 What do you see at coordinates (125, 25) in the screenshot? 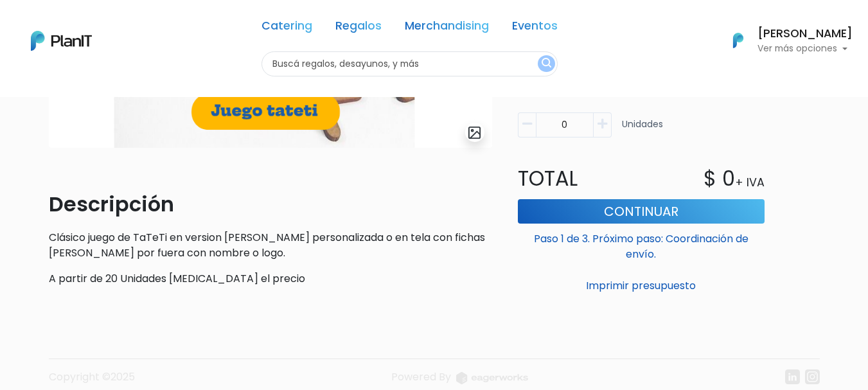
I see `div: ¿Necesitás ayuda?` at bounding box center [125, 25].